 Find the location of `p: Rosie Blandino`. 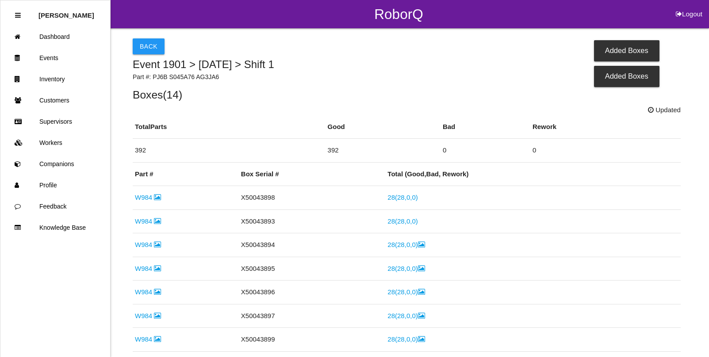

p: Rosie Blandino is located at coordinates (66, 12).